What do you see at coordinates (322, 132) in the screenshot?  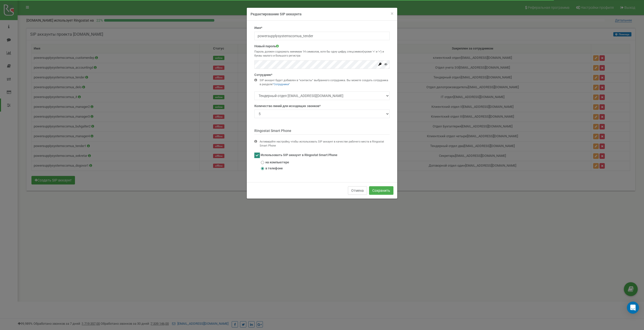 I see `p: Ringostat Smart Phone` at bounding box center [322, 132].